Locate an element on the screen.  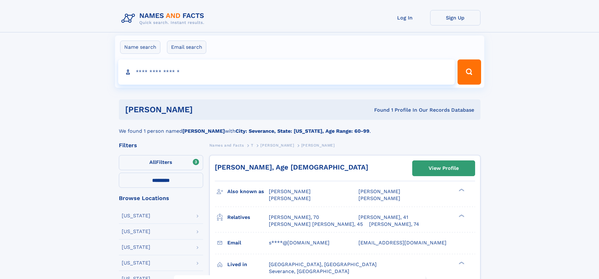
button: Search Button is located at coordinates (469, 72).